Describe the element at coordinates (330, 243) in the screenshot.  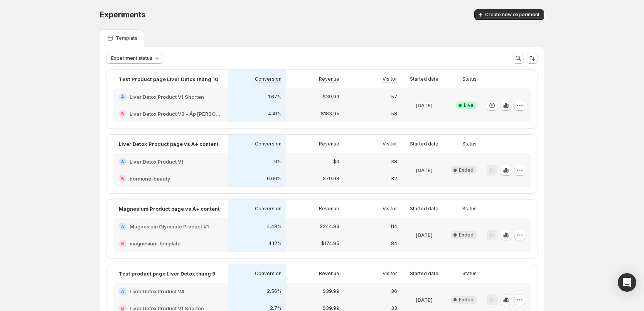
I see `p: $174.95` at that location.